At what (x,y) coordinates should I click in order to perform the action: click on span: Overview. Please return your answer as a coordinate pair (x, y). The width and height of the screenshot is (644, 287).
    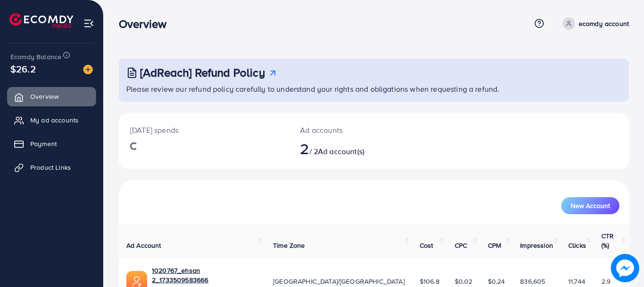
    Looking at the image, I should click on (44, 97).